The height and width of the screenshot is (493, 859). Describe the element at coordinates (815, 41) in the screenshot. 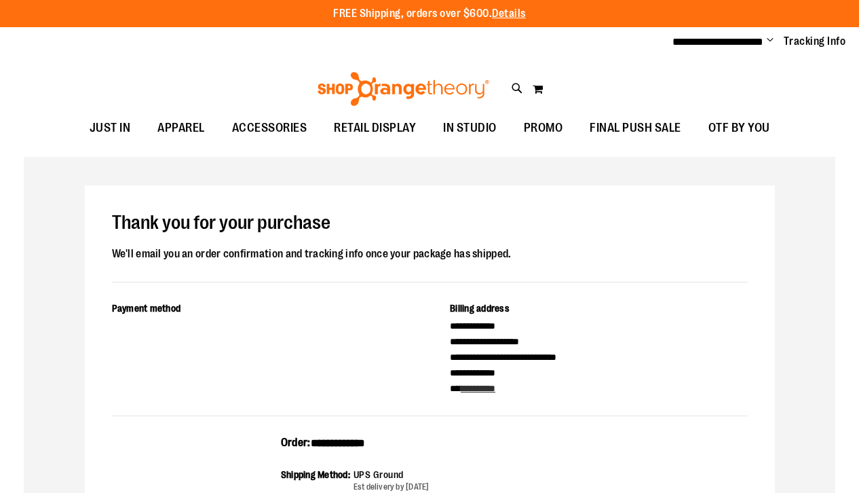

I see `a: Tracking Info` at that location.